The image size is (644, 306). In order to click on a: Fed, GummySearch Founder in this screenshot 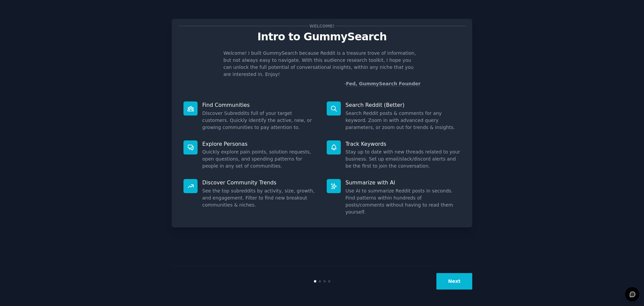, I will do `click(383, 84)`.